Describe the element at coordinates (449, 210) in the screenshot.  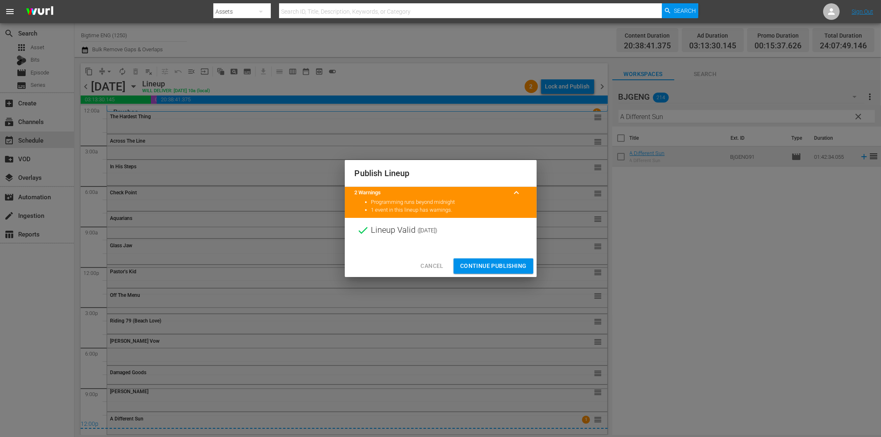
I see `li: 1 event in this lineup has warnings.` at that location.